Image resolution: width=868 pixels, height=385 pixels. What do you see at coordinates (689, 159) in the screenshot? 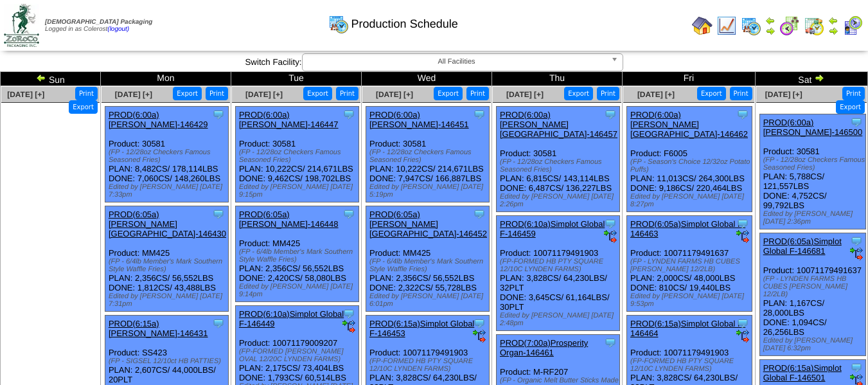
I see `div: Product: F6005 PLAN: 11,013CS / 264,300LBS DONE: 9,186CS / 220,464LBS` at bounding box center [689, 159].